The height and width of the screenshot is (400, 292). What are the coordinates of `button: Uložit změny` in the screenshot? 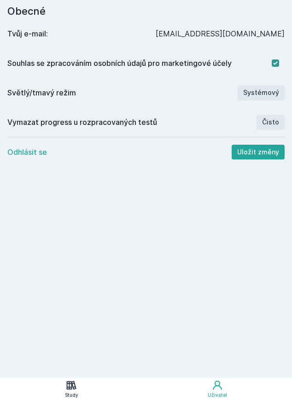 It's located at (258, 152).